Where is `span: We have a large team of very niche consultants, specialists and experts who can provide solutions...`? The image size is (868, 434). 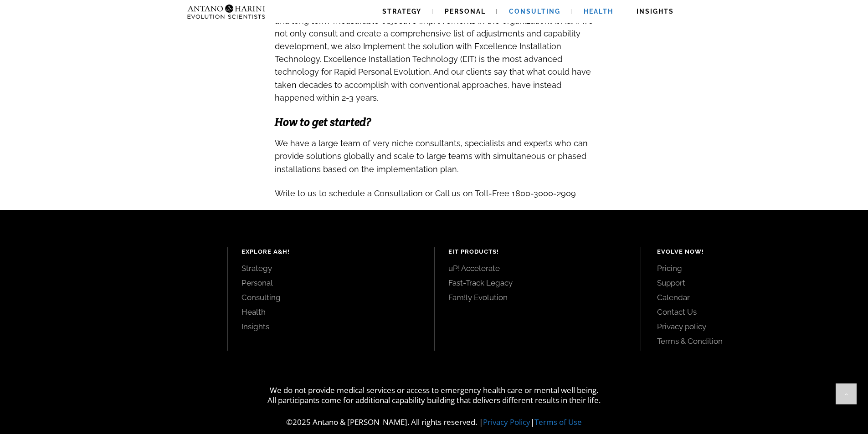
span: We have a large team of very niche consultants, specialists and experts who can provide solutions... is located at coordinates (431, 156).